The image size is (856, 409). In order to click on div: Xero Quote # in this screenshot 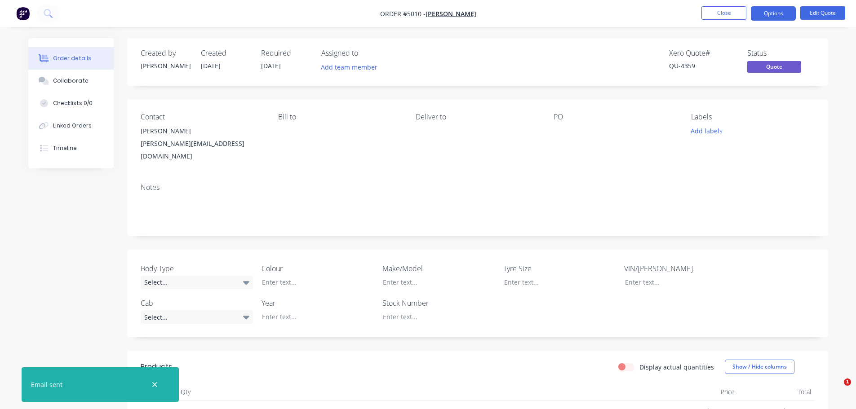, I will do `click(703, 53)`.